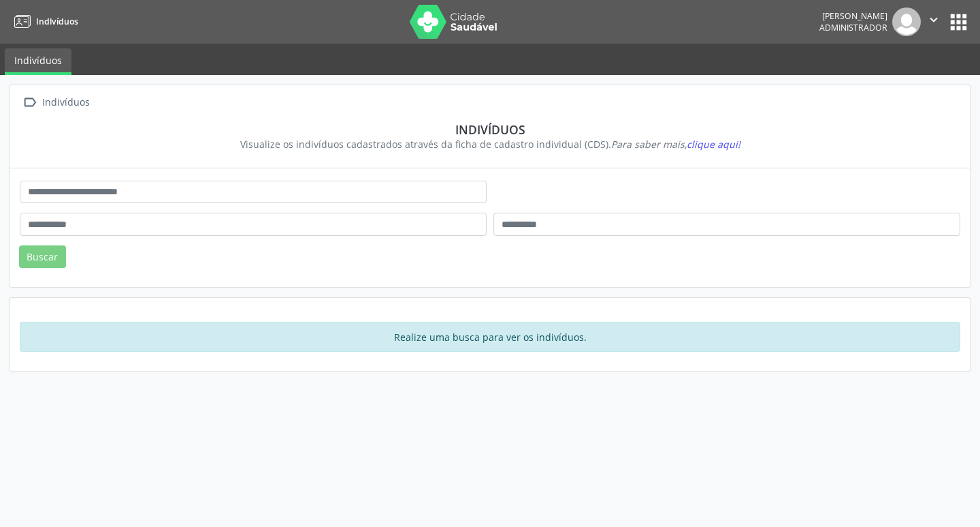 The width and height of the screenshot is (980, 527). What do you see at coordinates (676, 144) in the screenshot?
I see `i: Para saber mais,` at bounding box center [676, 144].